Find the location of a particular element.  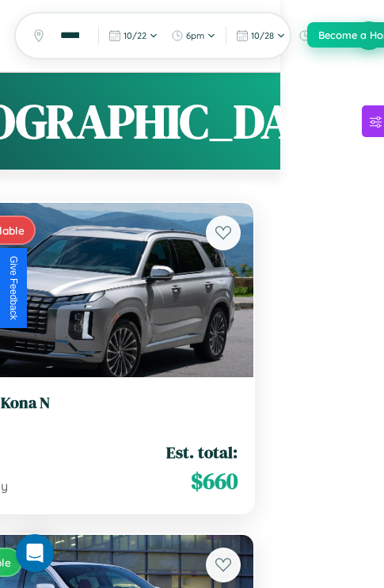

span: 10 / 28 is located at coordinates (262, 36).